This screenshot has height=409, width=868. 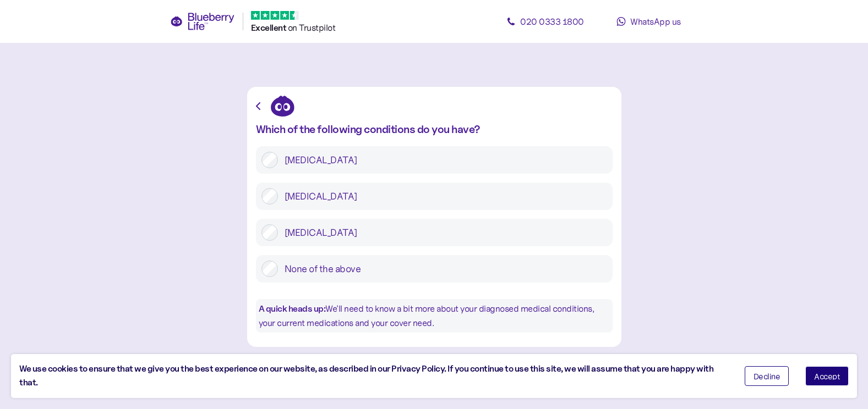 I want to click on span: Accept, so click(x=827, y=376).